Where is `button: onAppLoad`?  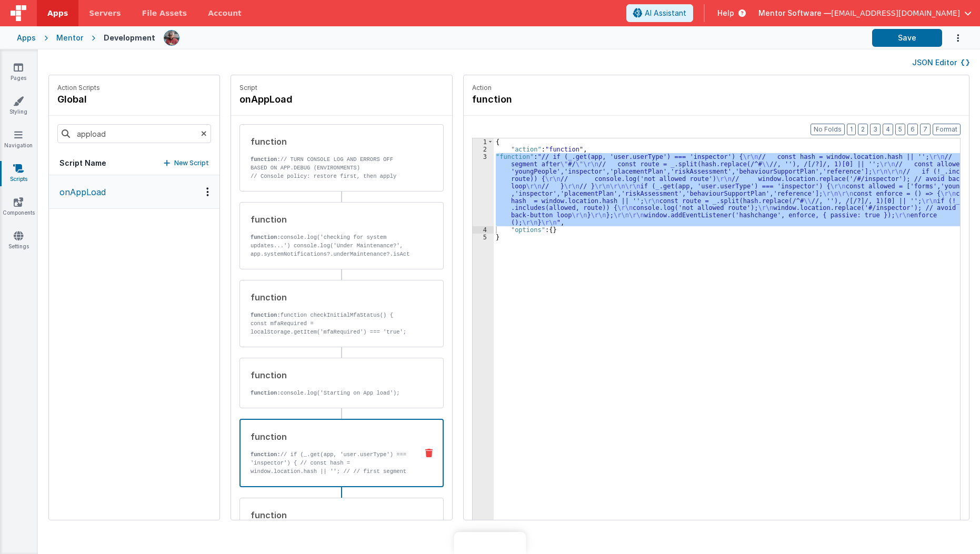 button: onAppLoad is located at coordinates (135, 192).